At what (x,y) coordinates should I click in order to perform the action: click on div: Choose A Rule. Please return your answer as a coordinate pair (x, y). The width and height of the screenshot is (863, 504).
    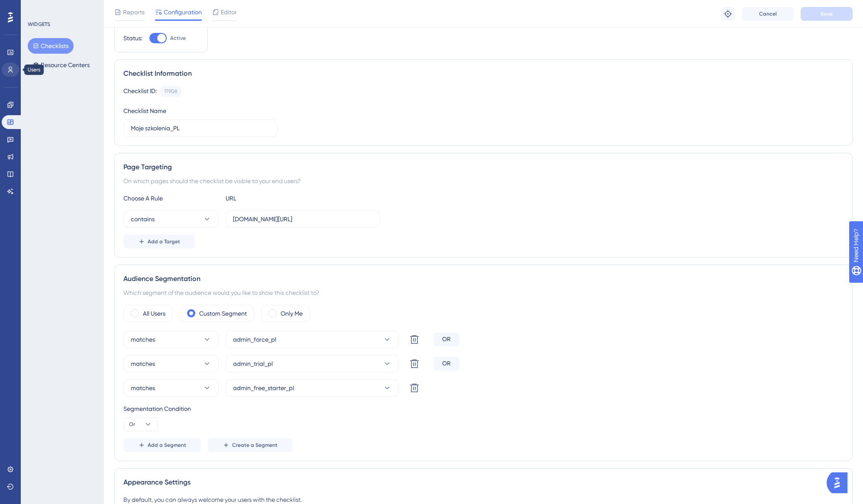
    Looking at the image, I should click on (171, 198).